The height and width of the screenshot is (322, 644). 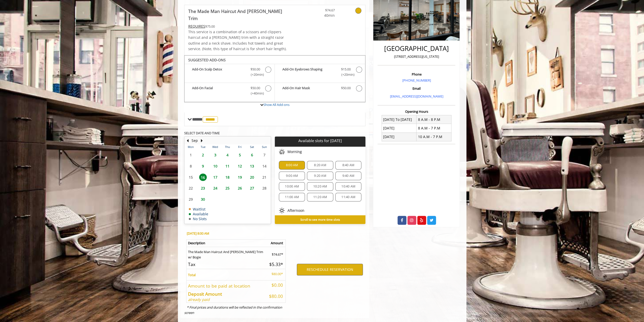 I want to click on td: Select day2, so click(x=203, y=155).